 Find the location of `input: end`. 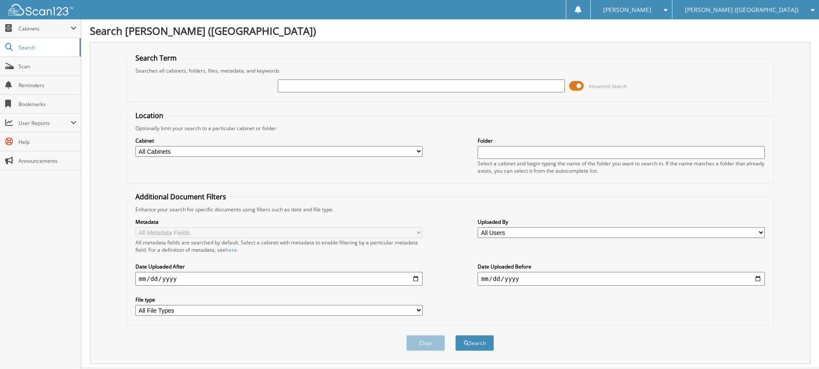

input: end is located at coordinates (621, 279).